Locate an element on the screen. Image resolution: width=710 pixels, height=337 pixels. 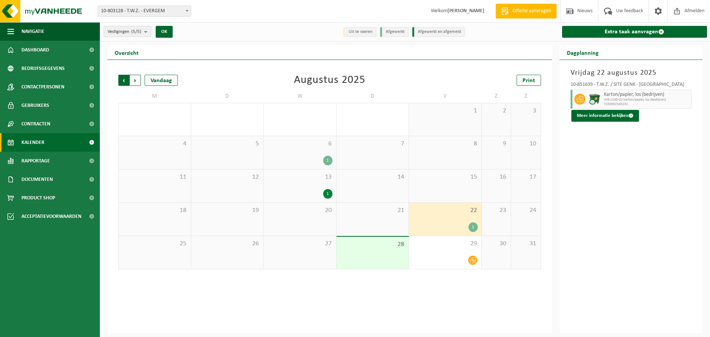
span: 12 is located at coordinates (228, 177).